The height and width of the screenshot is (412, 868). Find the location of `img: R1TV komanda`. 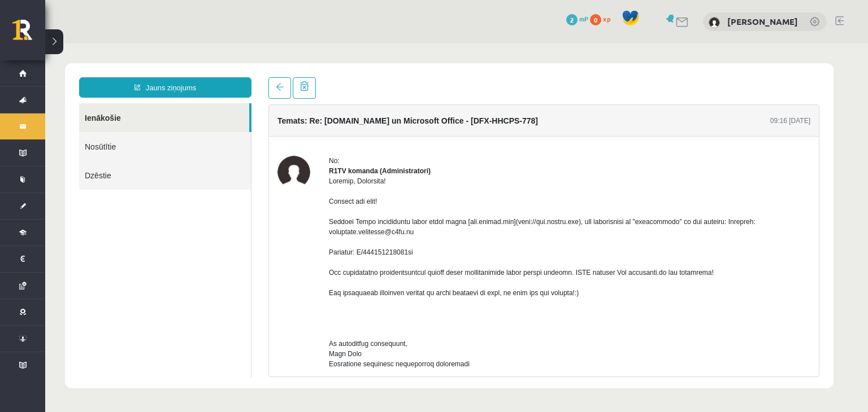

img: R1TV komanda is located at coordinates (248, 129).